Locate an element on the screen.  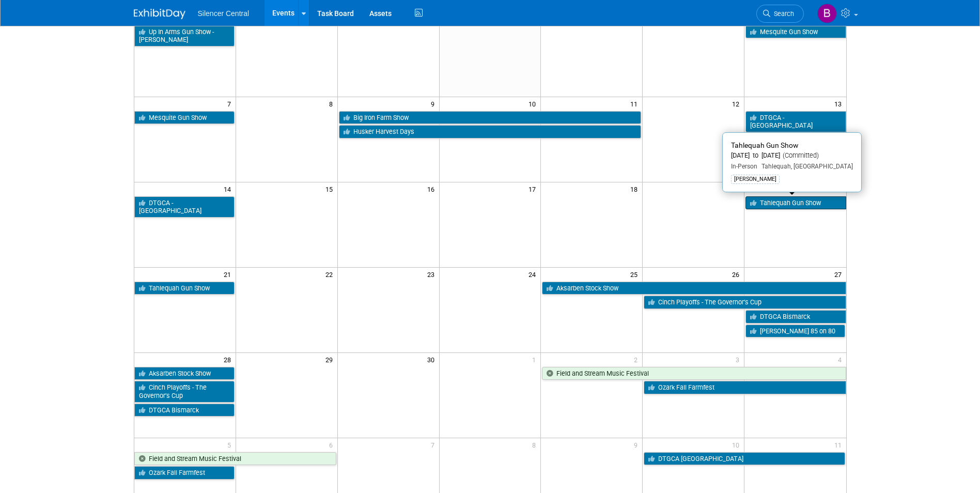
span: 18 is located at coordinates (636, 189).